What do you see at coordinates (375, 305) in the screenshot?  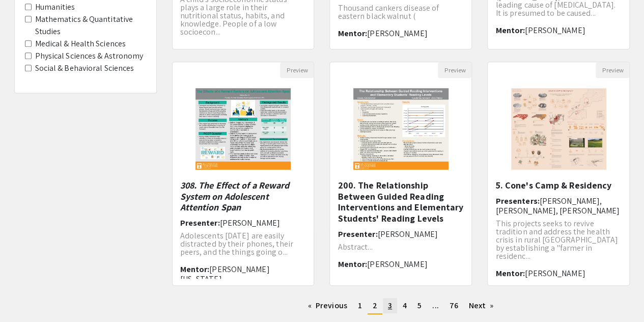 I see `span: 2` at bounding box center [375, 305].